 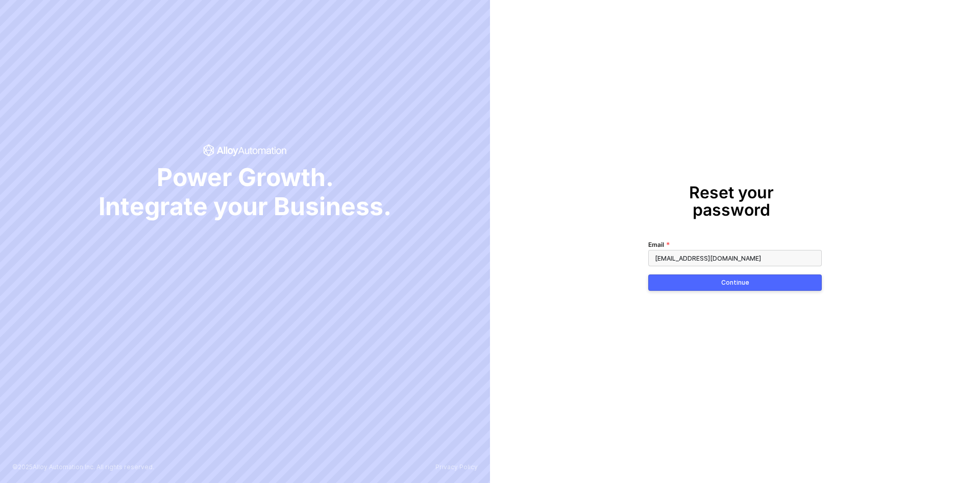 I want to click on span: Power Growth. Integrate your Business., so click(x=245, y=192).